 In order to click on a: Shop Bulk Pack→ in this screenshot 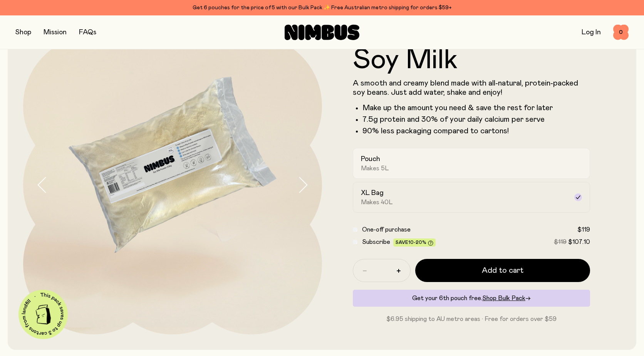, I will do `click(506, 298)`.